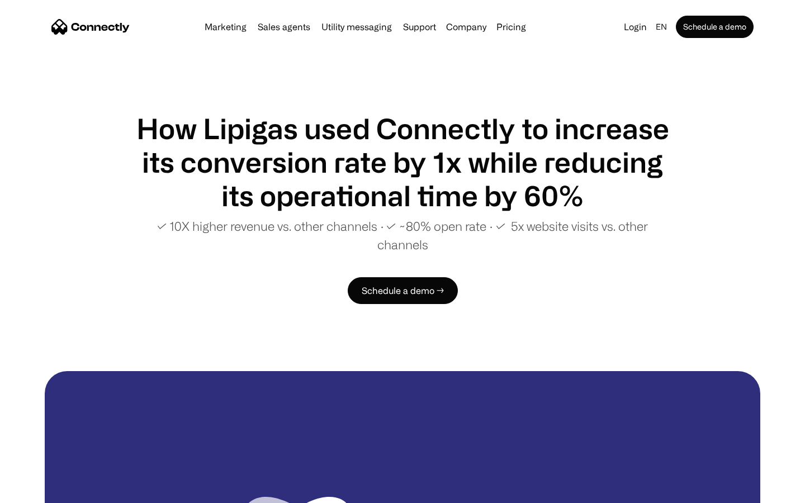 Image resolution: width=805 pixels, height=503 pixels. Describe the element at coordinates (39, 491) in the screenshot. I see `aside: Language selected: English` at that location.